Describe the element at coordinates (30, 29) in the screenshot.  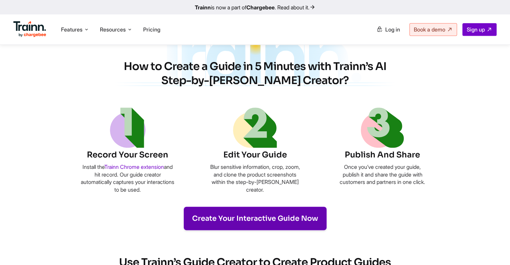
I see `img: Trainn Logo` at that location.